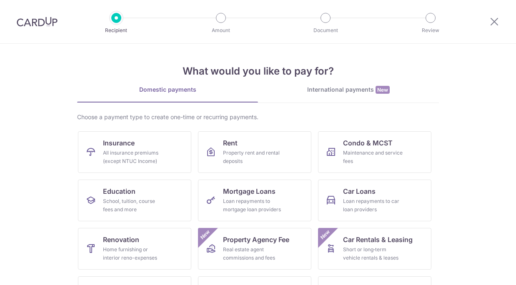 The width and height of the screenshot is (516, 285). What do you see at coordinates (133, 206) in the screenshot?
I see `div: School, tuition, course fees and more` at bounding box center [133, 206].